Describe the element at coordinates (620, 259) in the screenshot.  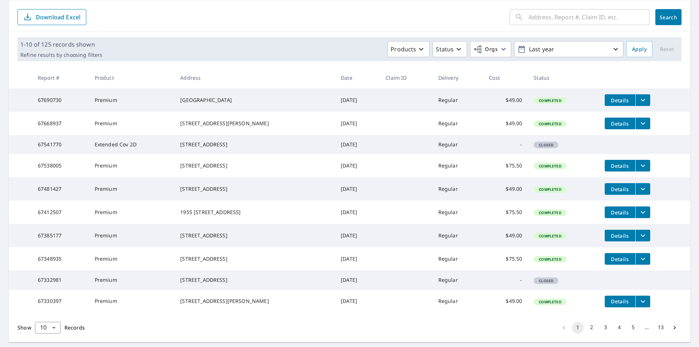
I see `button: detailsBtn-67348935` at that location.